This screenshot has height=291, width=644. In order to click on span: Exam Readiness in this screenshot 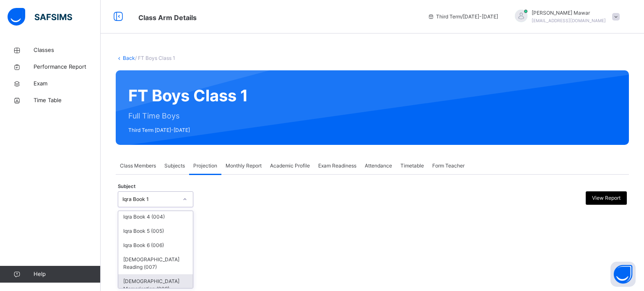, I will do `click(337, 166)`.